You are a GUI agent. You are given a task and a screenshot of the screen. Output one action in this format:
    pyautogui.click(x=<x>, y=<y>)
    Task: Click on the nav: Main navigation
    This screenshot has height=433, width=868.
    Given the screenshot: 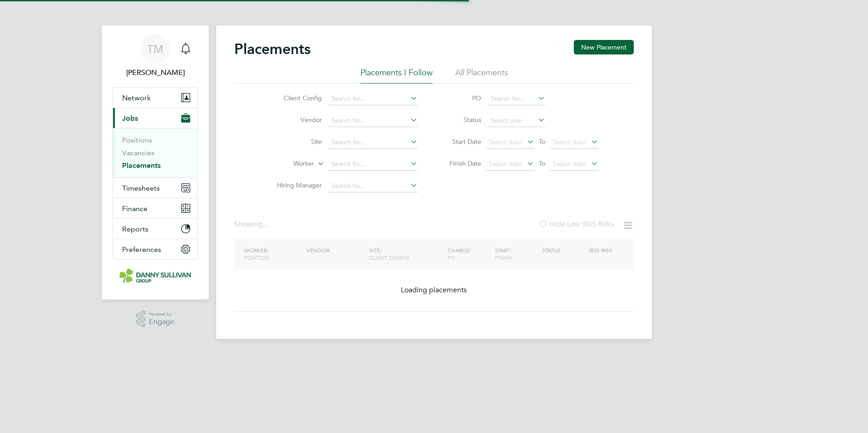 What is the action you would take?
    pyautogui.click(x=156, y=163)
    